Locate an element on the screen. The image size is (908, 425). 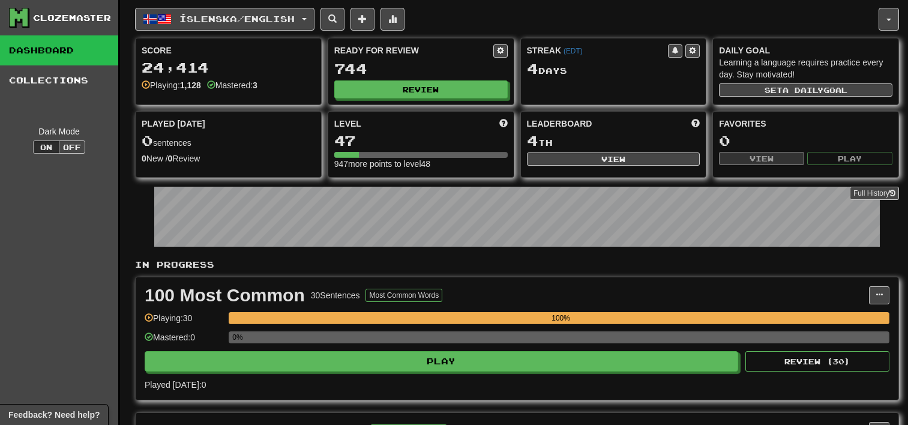
div: 947 more points to level 48 is located at coordinates (421, 164).